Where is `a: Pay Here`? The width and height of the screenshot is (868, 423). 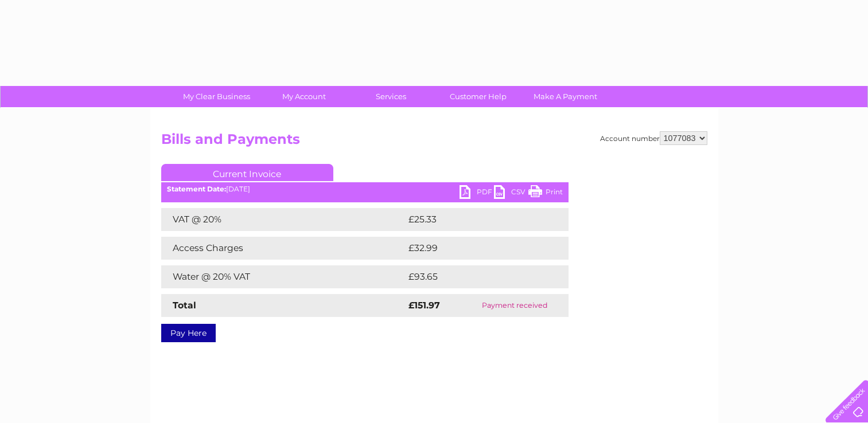 a: Pay Here is located at coordinates (188, 333).